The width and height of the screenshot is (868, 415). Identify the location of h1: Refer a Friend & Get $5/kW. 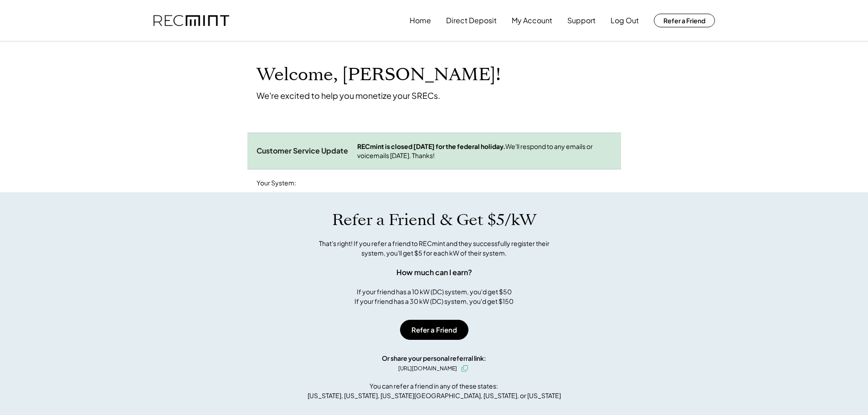
(434, 220).